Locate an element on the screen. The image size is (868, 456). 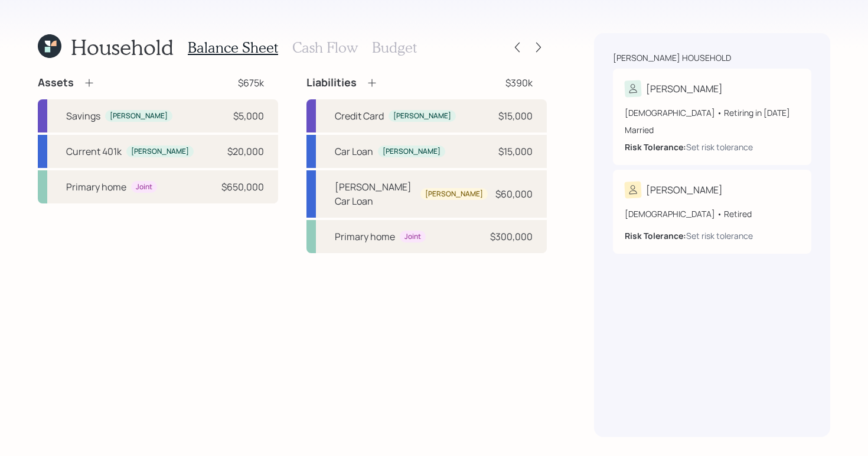
div: $675k is located at coordinates (251, 83).